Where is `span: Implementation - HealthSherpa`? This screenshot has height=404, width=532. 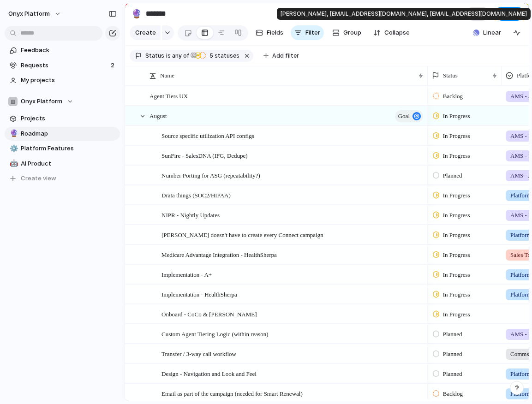 span: Implementation - HealthSherpa is located at coordinates (200, 293).